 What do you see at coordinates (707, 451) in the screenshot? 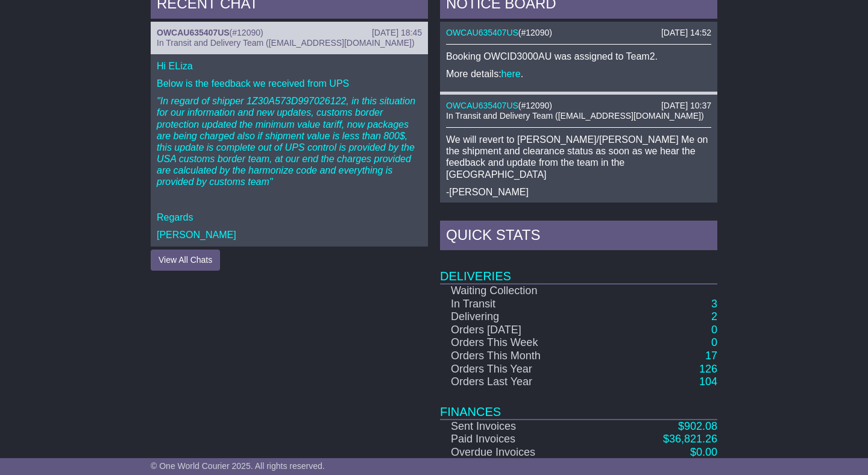
I see `span: 0.00` at bounding box center [707, 451].